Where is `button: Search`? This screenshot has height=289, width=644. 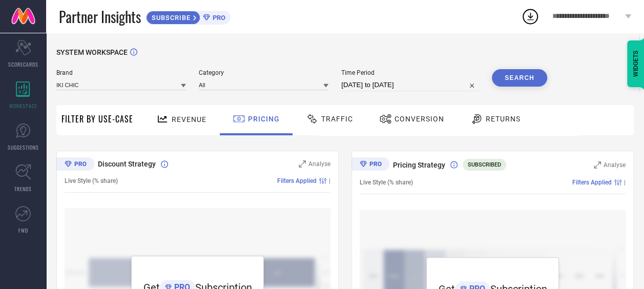 button: Search is located at coordinates (519, 78).